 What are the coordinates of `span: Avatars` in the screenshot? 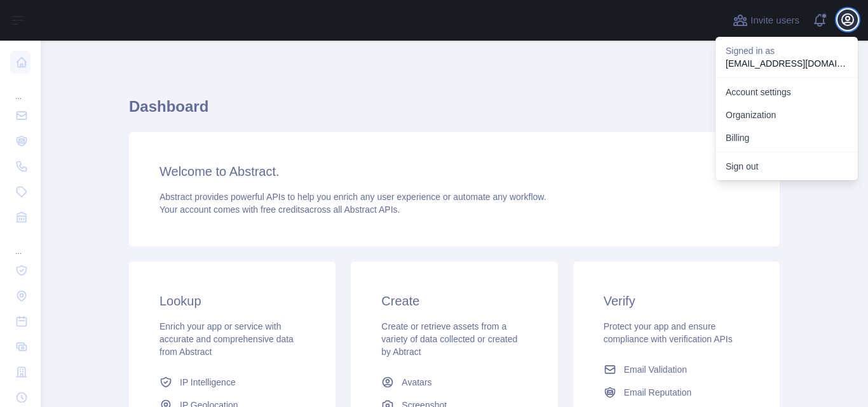 It's located at (416, 383).